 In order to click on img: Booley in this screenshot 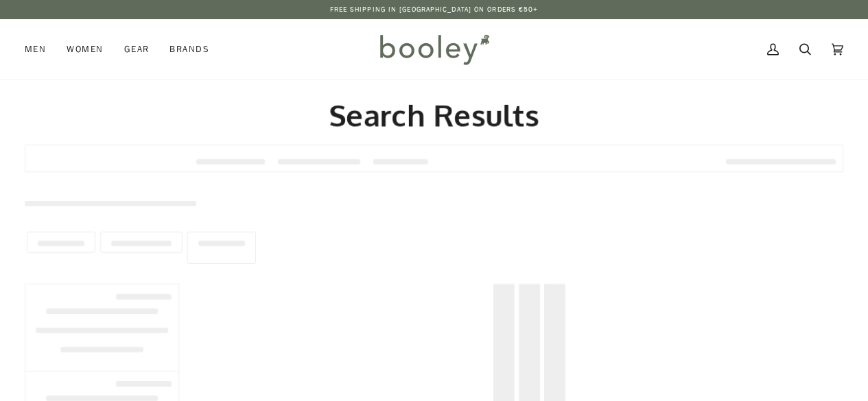, I will do `click(434, 50)`.